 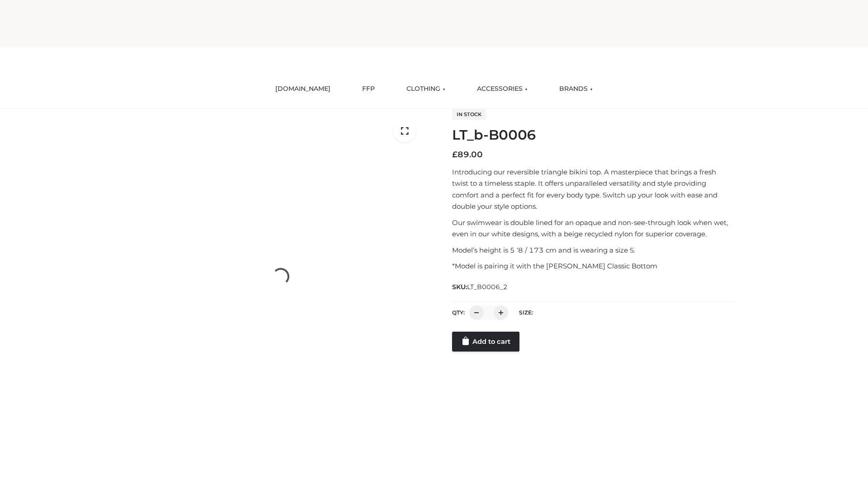 What do you see at coordinates (593, 228) in the screenshot?
I see `p: Our swimwear is double lined for an opaque and non-see-through look when wet, even in our white d...` at bounding box center [593, 228].